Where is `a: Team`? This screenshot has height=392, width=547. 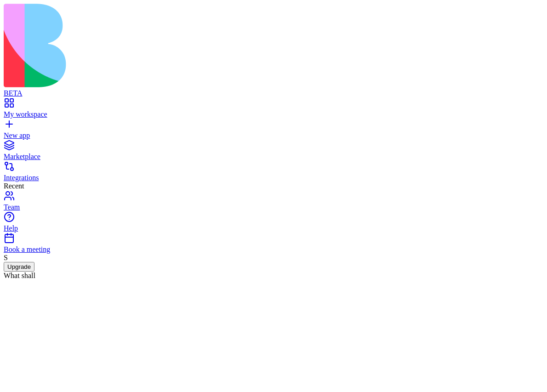 a: Team is located at coordinates (274, 203).